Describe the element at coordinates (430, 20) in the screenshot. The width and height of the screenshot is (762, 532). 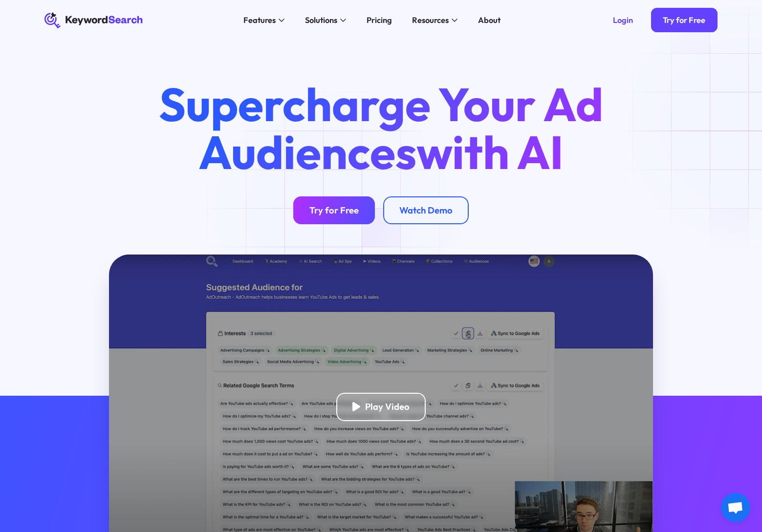
I see `div: Resources` at that location.